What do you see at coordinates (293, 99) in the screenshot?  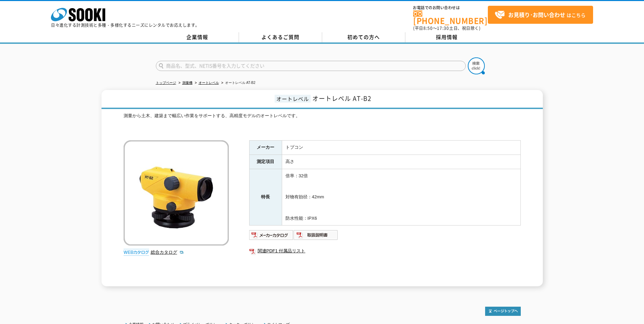 I see `span: オートレベル` at bounding box center [293, 99].